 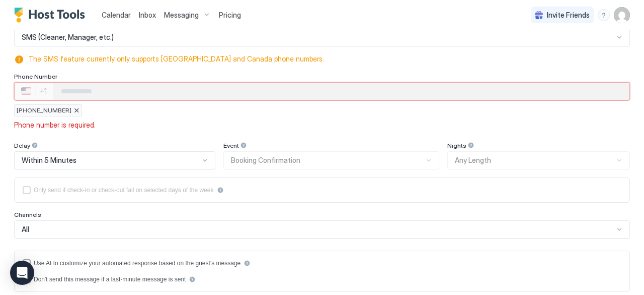 What do you see at coordinates (622, 15) in the screenshot?
I see `div: User profile` at bounding box center [622, 15].